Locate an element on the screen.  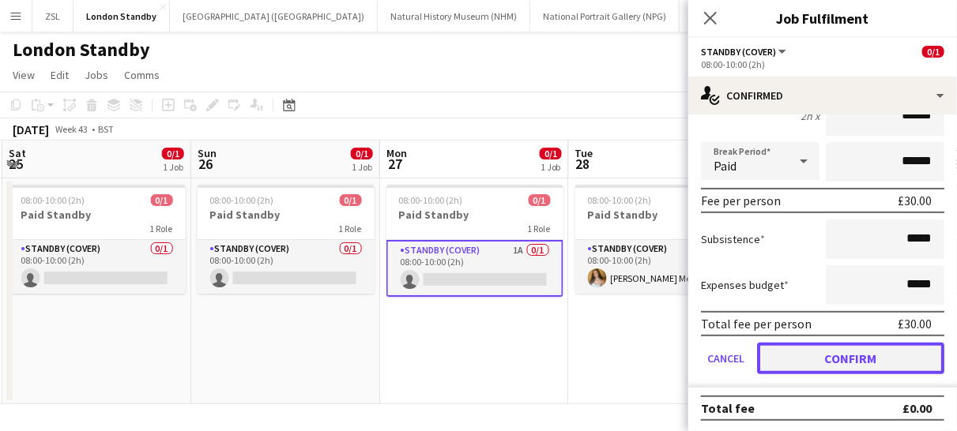
h1: London Standby is located at coordinates (81, 50).